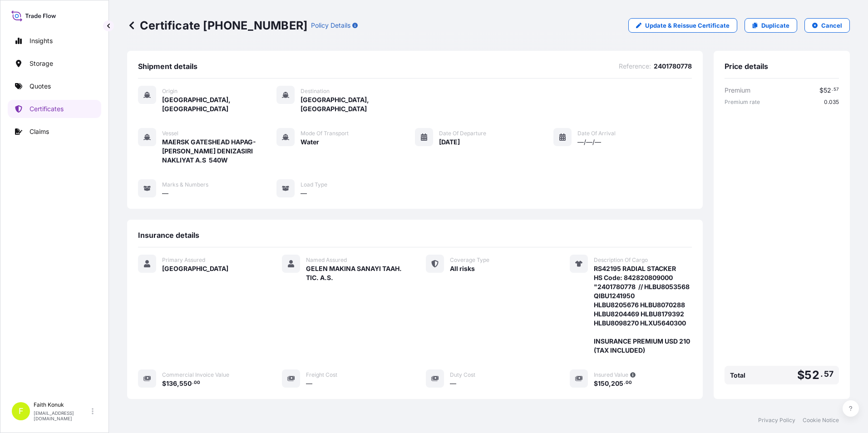  I want to click on span: 205, so click(617, 384).